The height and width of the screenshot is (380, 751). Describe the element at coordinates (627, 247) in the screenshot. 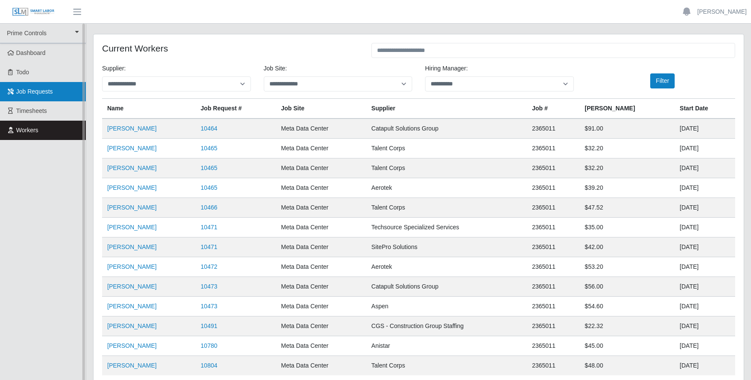

I see `td: $42.00` at that location.